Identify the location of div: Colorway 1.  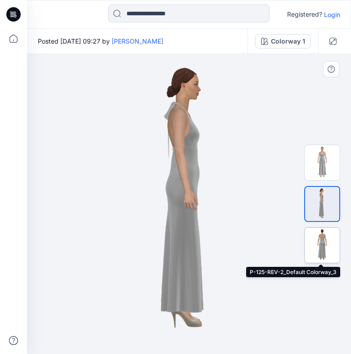
(288, 41).